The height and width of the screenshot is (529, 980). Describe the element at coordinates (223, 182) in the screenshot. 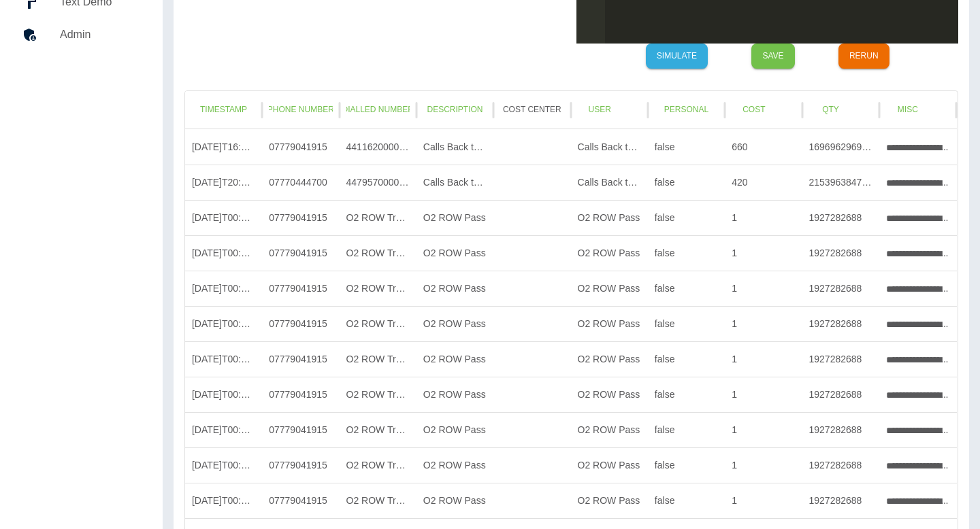

I see `div: 2025-01-01T20:54:18.000Z` at that location.